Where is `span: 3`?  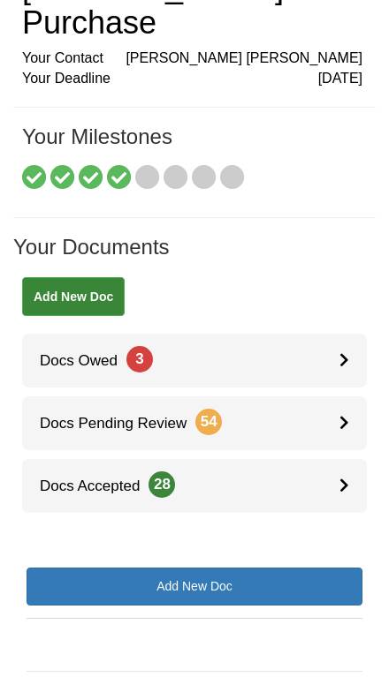
span: 3 is located at coordinates (140, 359).